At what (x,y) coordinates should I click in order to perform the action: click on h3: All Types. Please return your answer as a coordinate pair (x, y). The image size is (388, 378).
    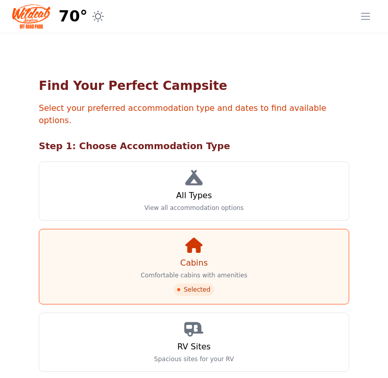
    Looking at the image, I should click on (194, 196).